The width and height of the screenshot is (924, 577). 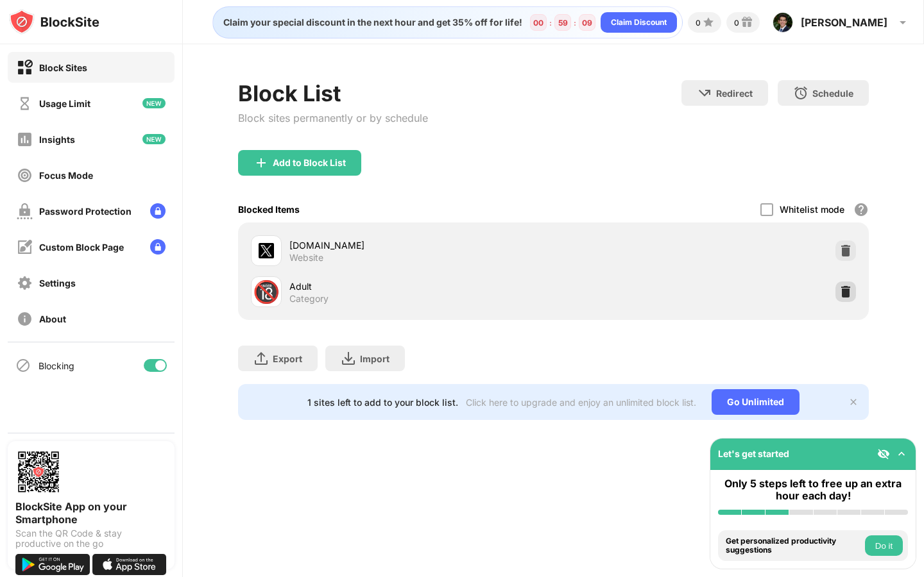 I want to click on button: Do it, so click(x=884, y=546).